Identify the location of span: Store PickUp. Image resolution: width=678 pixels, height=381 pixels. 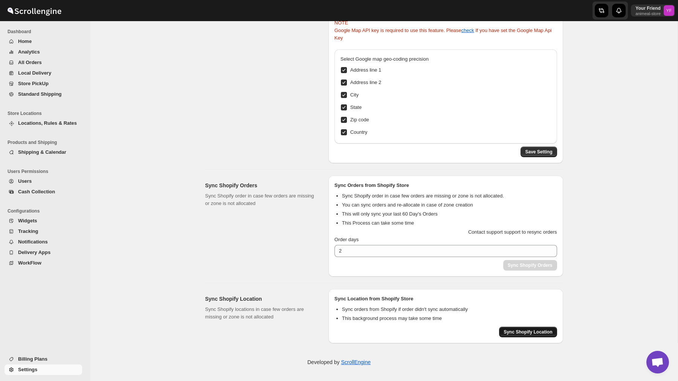
(33, 83).